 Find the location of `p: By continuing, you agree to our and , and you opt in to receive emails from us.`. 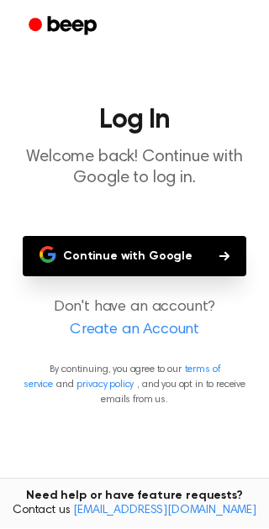

p: By continuing, you agree to our and , and you opt in to receive emails from us. is located at coordinates (134, 386).